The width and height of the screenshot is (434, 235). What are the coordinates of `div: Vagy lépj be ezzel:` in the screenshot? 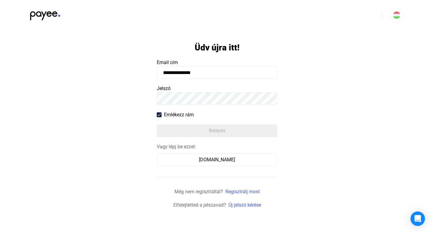 It's located at (217, 147).